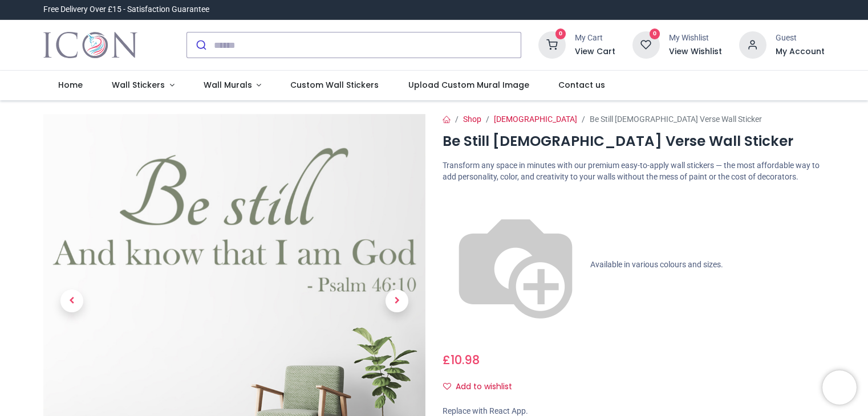 This screenshot has height=416, width=868. I want to click on button: Submit, so click(200, 45).